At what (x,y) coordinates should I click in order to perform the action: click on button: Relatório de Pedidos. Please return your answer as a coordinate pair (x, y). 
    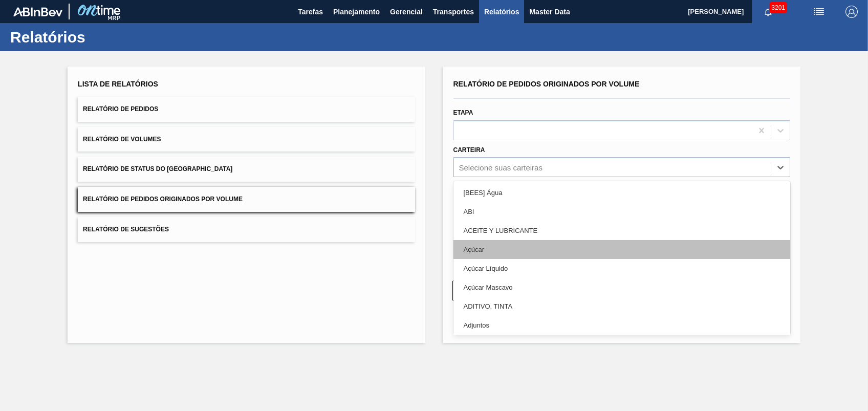
    Looking at the image, I should click on (247, 109).